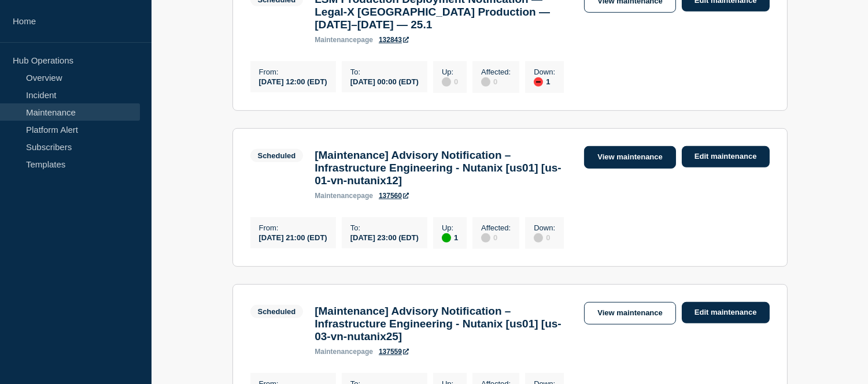  I want to click on a: 137560, so click(394, 196).